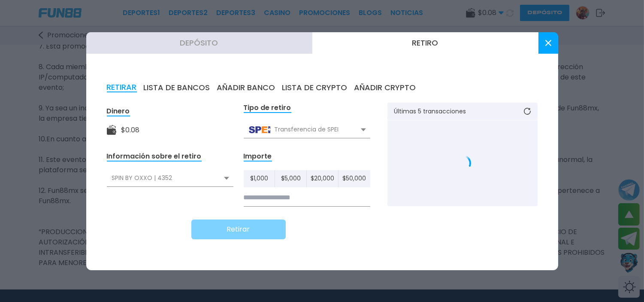 Image resolution: width=644 pixels, height=302 pixels. I want to click on button: Depósito, so click(199, 43).